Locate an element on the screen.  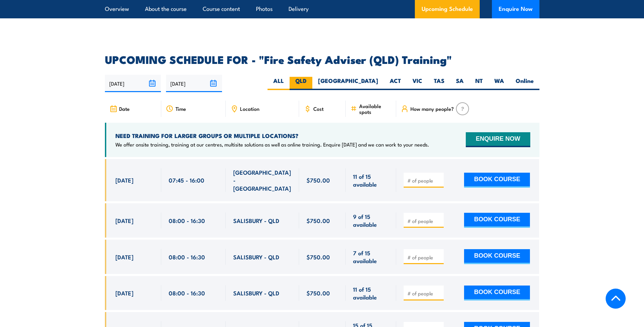
span: How many people? is located at coordinates (432, 108).